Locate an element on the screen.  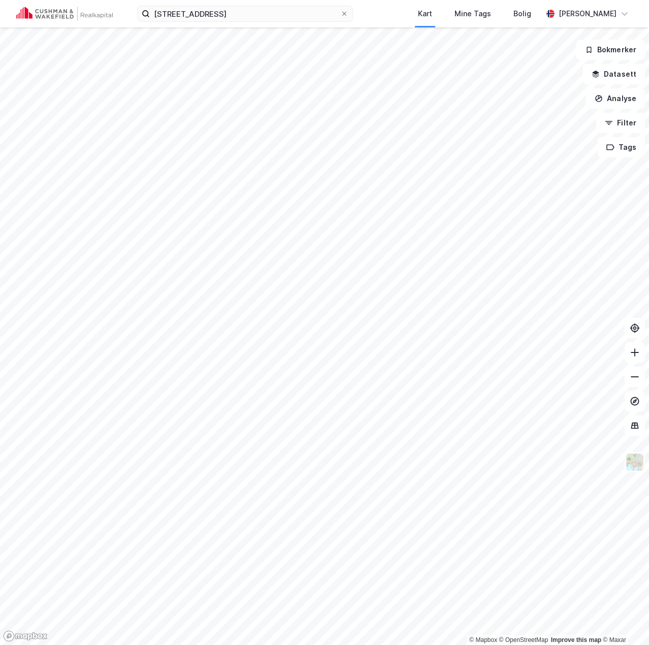
input: Søk på adresse, matrikkel, gårdeiere, leietakere eller personer is located at coordinates (245, 14).